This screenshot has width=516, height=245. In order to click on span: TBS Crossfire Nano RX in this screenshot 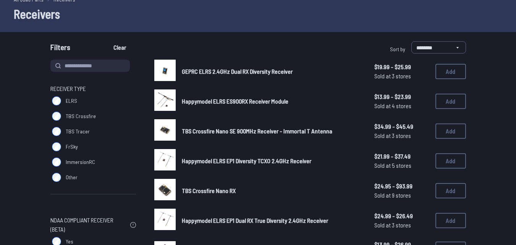, I will do `click(209, 190)`.